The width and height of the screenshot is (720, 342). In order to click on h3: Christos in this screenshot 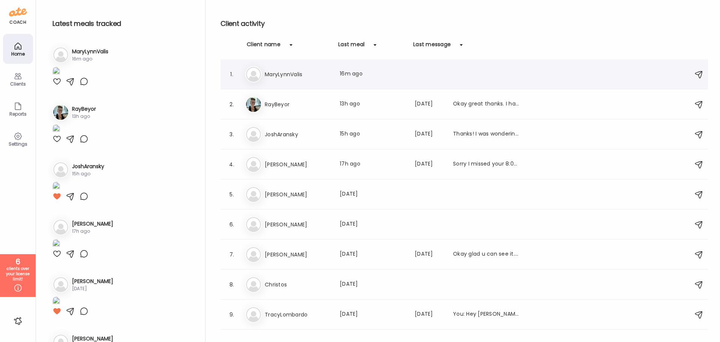, I will do `click(298, 284)`.